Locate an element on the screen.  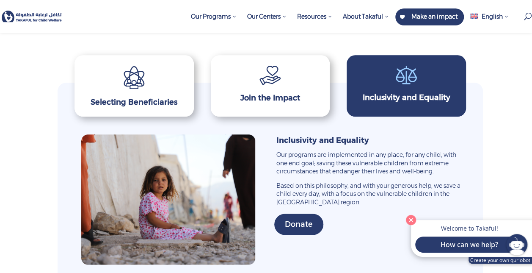
button: How can we help? is located at coordinates (470, 244).